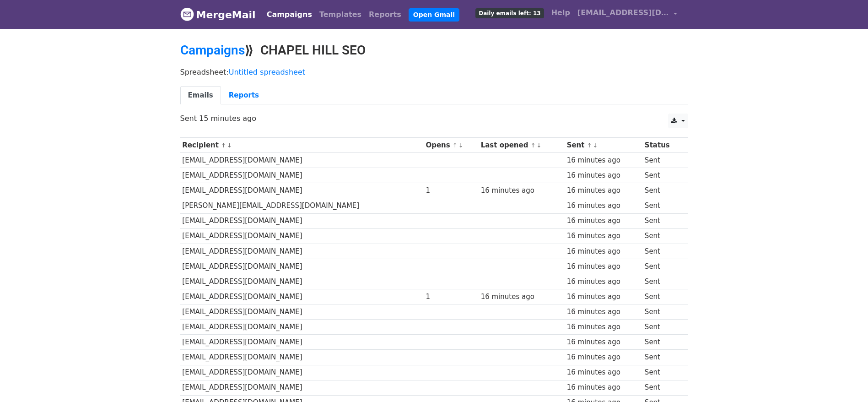  Describe the element at coordinates (522, 145) in the screenshot. I see `th: Last opened` at that location.